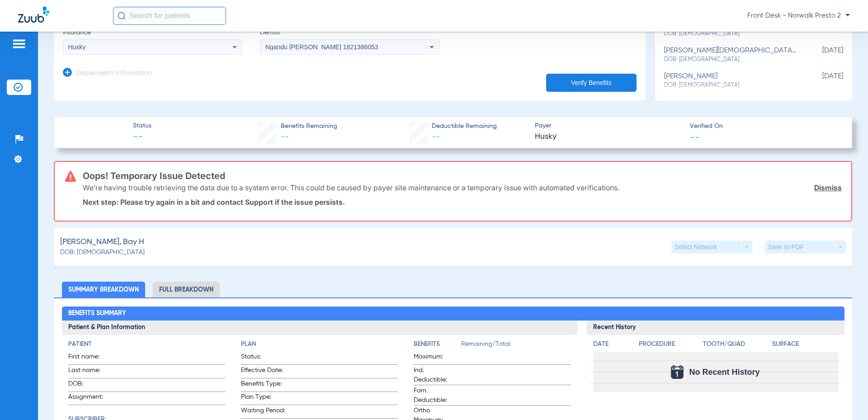 This screenshot has width=868, height=420. What do you see at coordinates (142, 126) in the screenshot?
I see `span: Status` at bounding box center [142, 126].